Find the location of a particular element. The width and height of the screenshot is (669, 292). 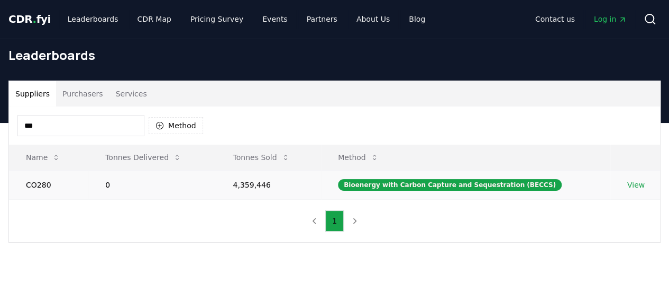

button: Suppliers is located at coordinates (32, 94).